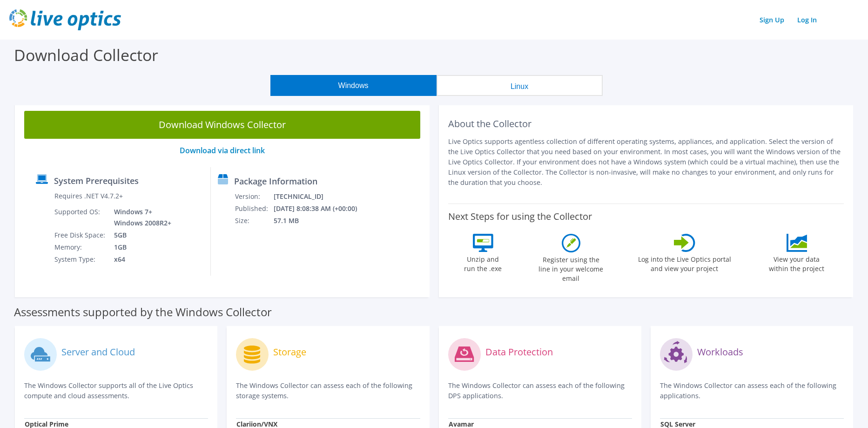  What do you see at coordinates (520, 217) in the screenshot?
I see `label: Next Steps for using the Collector` at bounding box center [520, 217].